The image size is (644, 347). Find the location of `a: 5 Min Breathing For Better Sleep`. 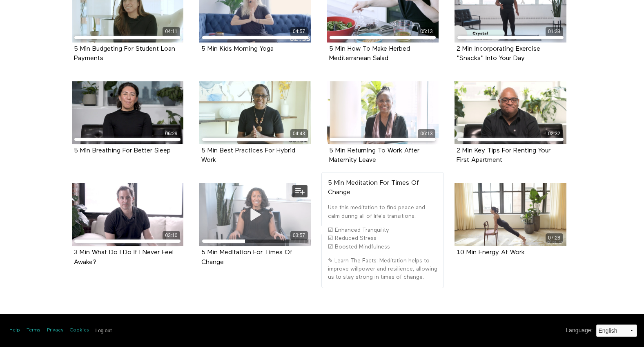

a: 5 Min Breathing For Better Sleep is located at coordinates (122, 150).